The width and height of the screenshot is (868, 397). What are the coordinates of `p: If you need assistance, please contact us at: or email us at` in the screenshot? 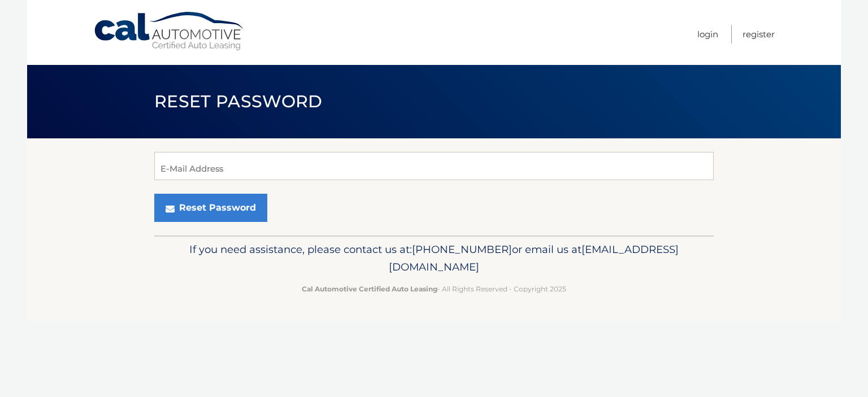 It's located at (434, 258).